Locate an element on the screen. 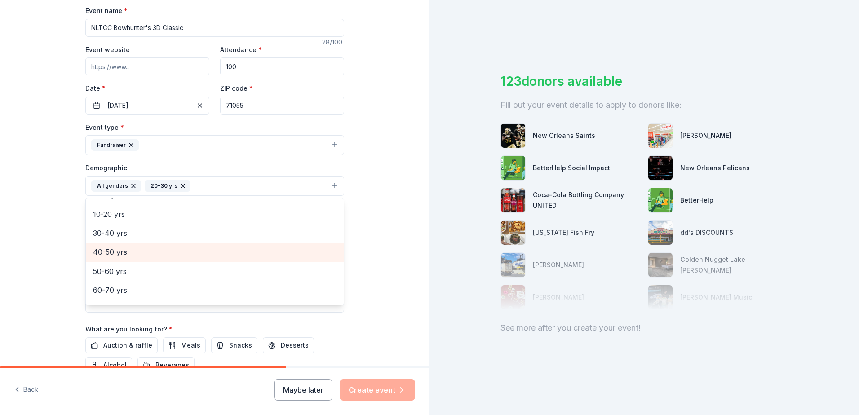 The height and width of the screenshot is (415, 859). button: All genders20-30 yrs is located at coordinates (215, 186).